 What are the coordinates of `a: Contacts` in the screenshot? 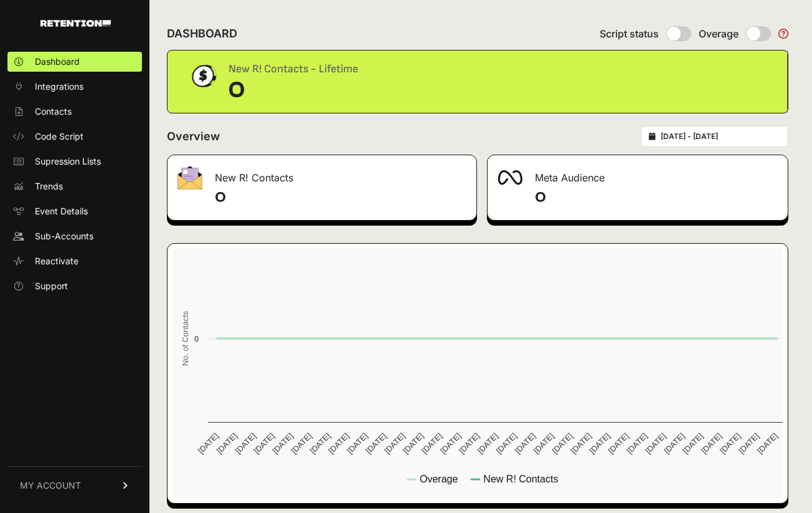 It's located at (75, 112).